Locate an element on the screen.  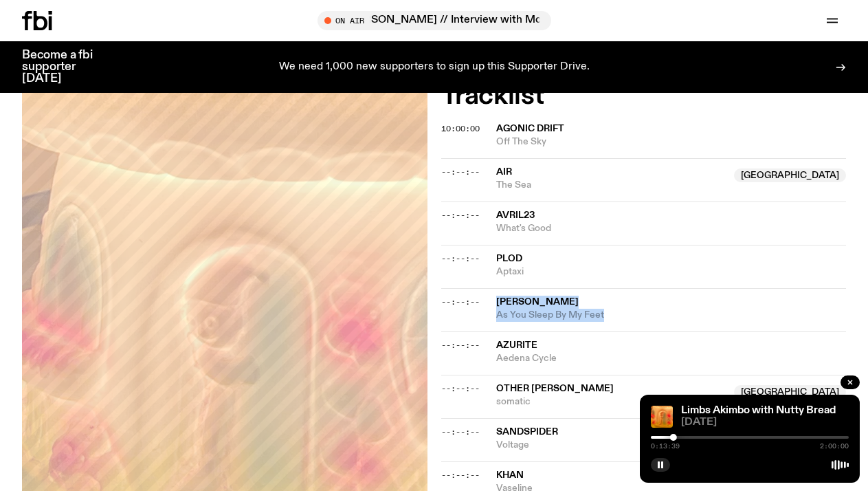
span: Aptaxi is located at coordinates (671, 272).